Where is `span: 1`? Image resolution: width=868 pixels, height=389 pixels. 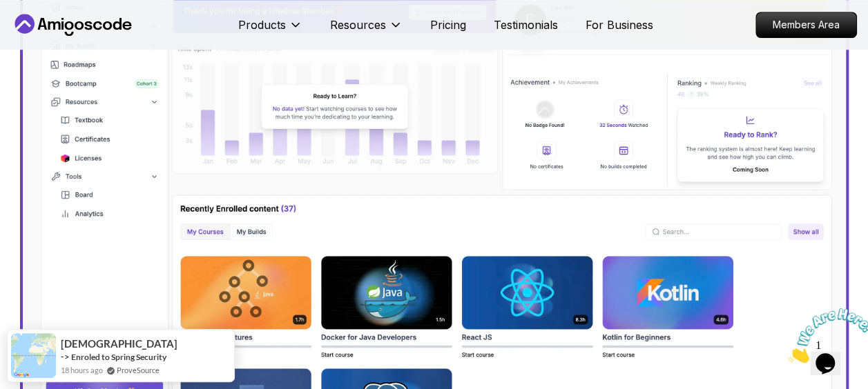
span: 1 is located at coordinates (8, 11).